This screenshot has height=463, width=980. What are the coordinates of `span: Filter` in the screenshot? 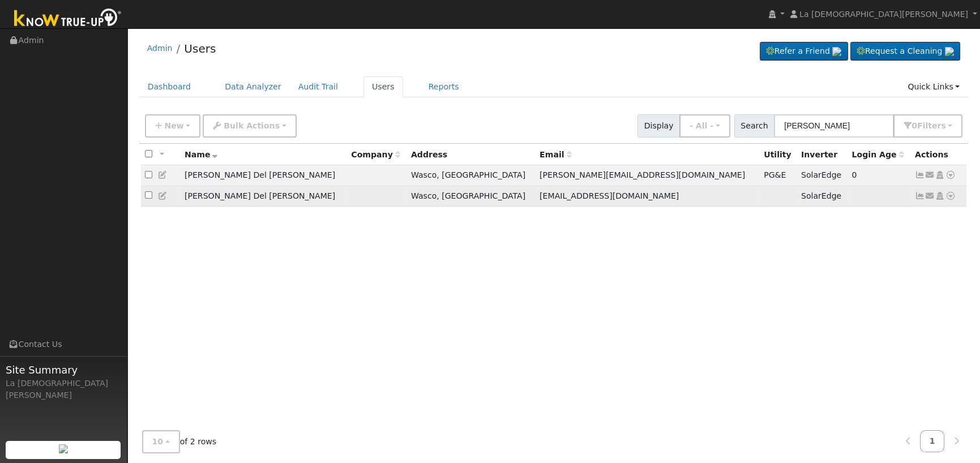 It's located at (932, 125).